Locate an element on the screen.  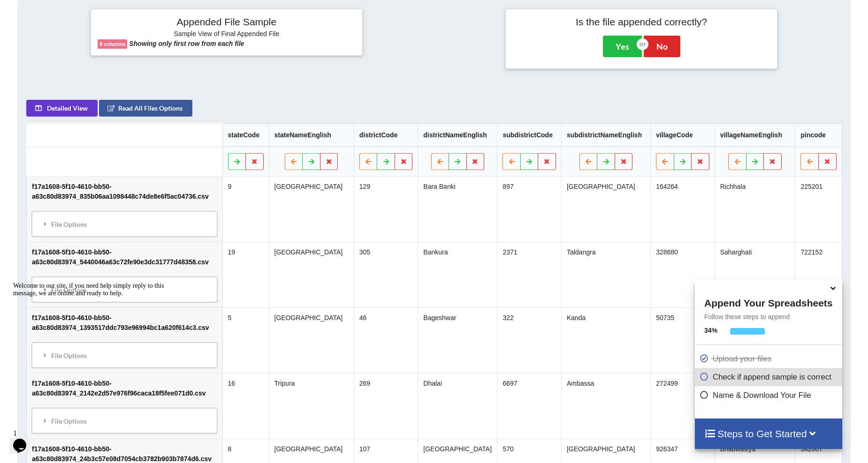
td: 19 is located at coordinates (245, 275).